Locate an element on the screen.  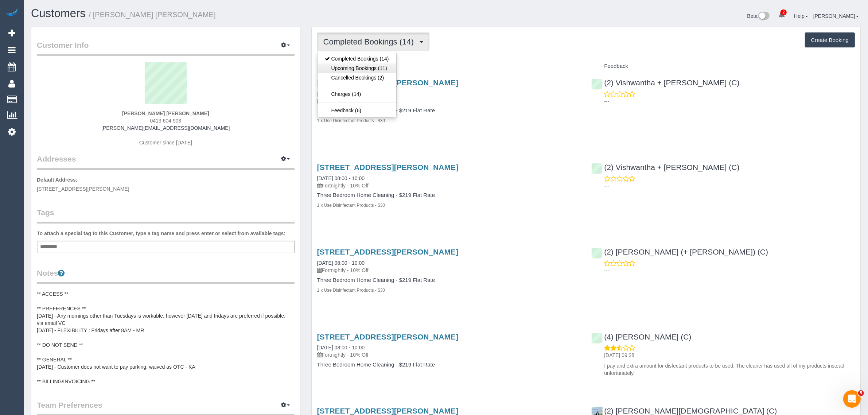
legend: Customer Info is located at coordinates (166, 48).